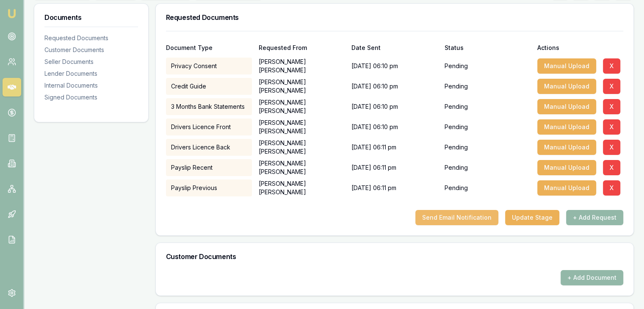 This screenshot has width=644, height=309. Describe the element at coordinates (592, 278) in the screenshot. I see `button: + Add Document` at that location.